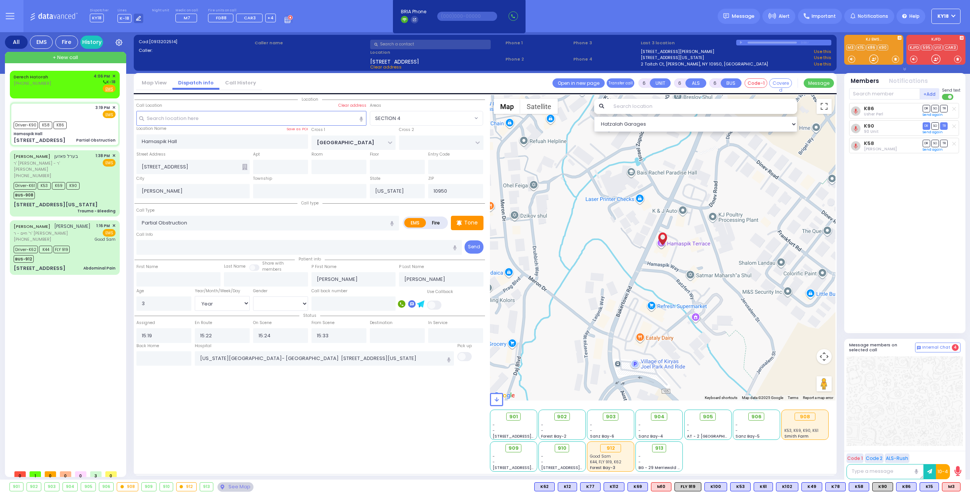 Image resolution: width=970 pixels, height=494 pixels. I want to click on span: Sanz Bay-4, so click(650, 436).